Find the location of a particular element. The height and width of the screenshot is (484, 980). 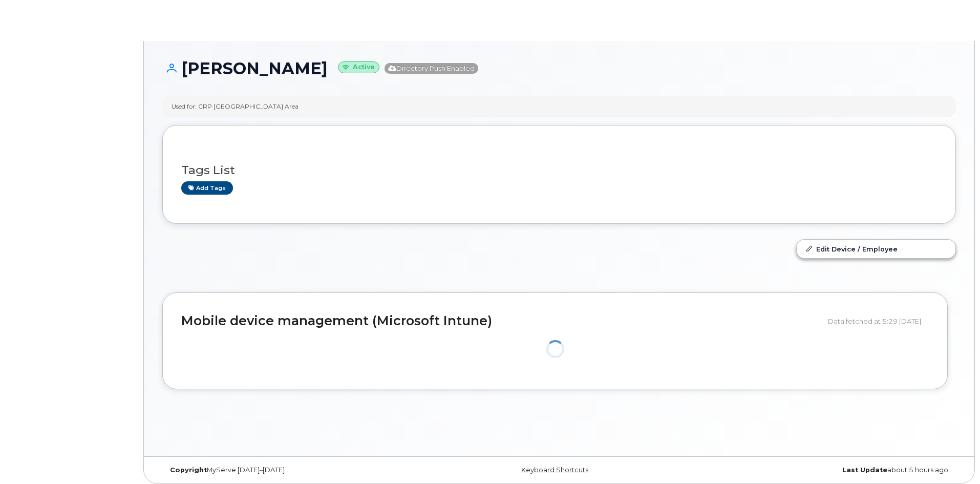

small: Active is located at coordinates (359, 67).